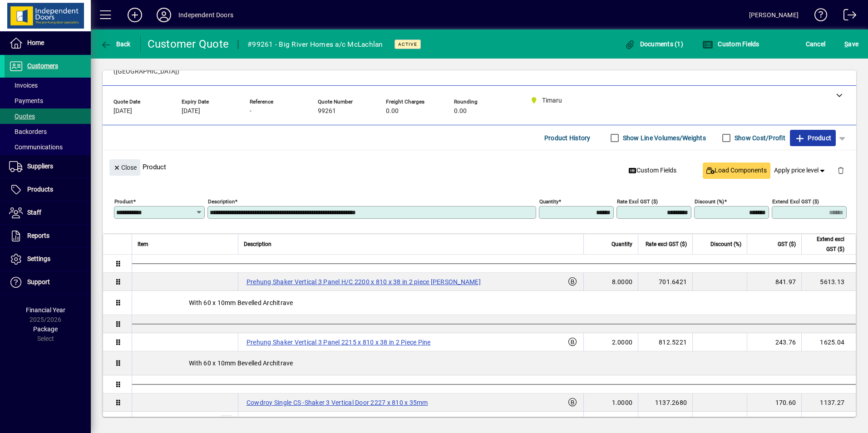 Image resolution: width=868 pixels, height=433 pixels. I want to click on button: Apply price level, so click(800, 171).